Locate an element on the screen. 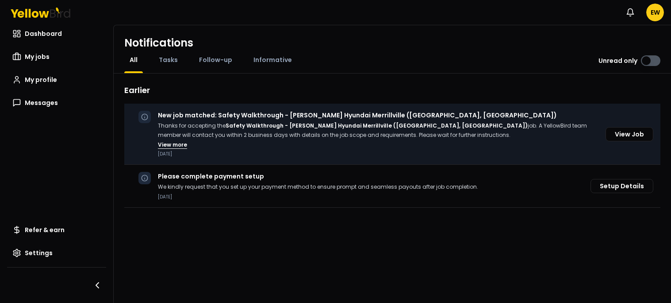 Image resolution: width=671 pixels, height=303 pixels. span: Refer & earn is located at coordinates (45, 230).